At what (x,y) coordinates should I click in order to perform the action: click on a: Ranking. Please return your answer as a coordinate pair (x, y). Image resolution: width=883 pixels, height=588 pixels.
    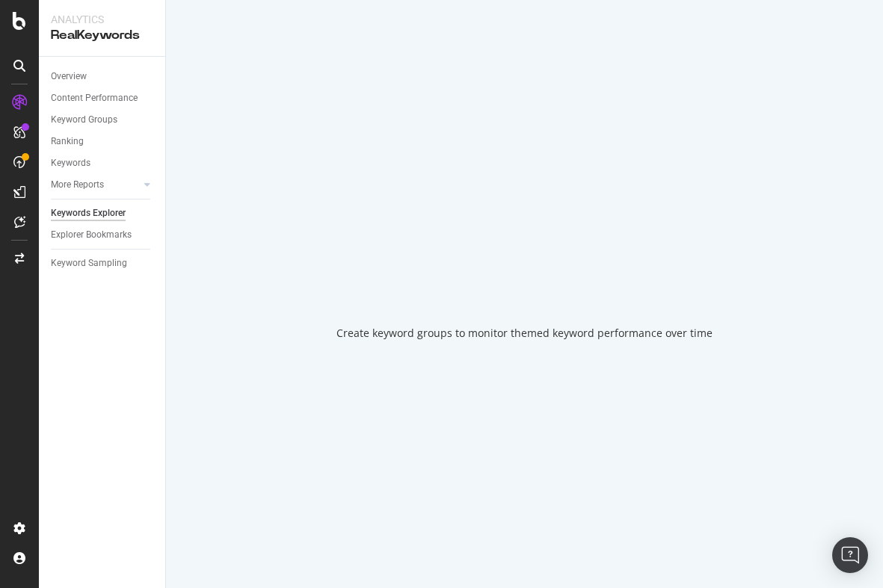
    Looking at the image, I should click on (102, 142).